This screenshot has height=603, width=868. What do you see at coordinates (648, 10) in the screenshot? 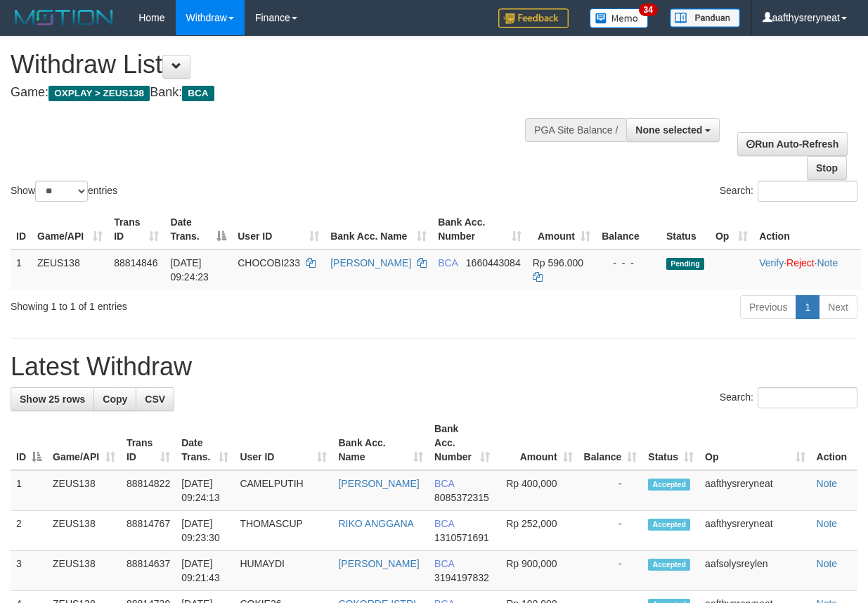
I see `span: 34` at bounding box center [648, 10].